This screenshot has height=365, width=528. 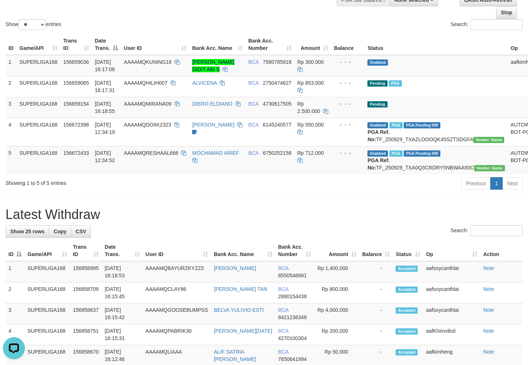 I want to click on th: Balance: activate to sort column ascending, so click(x=376, y=250).